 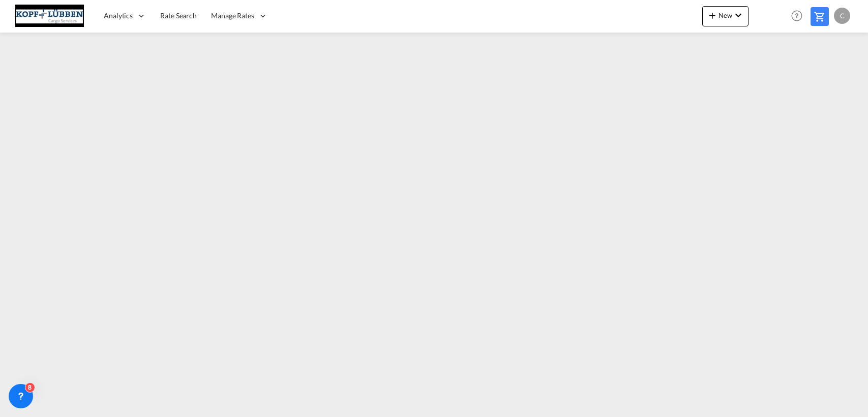 I want to click on span: New, so click(x=725, y=15).